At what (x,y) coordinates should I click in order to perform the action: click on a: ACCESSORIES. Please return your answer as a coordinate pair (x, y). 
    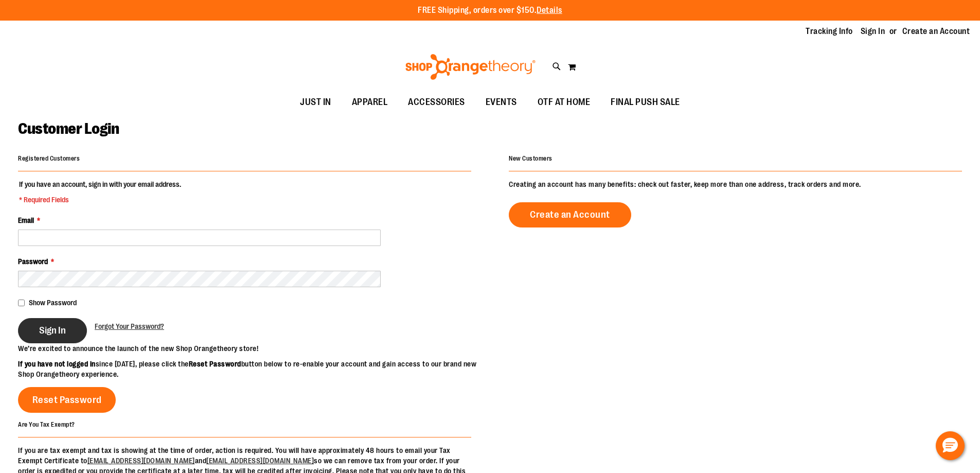
    Looking at the image, I should click on (436, 102).